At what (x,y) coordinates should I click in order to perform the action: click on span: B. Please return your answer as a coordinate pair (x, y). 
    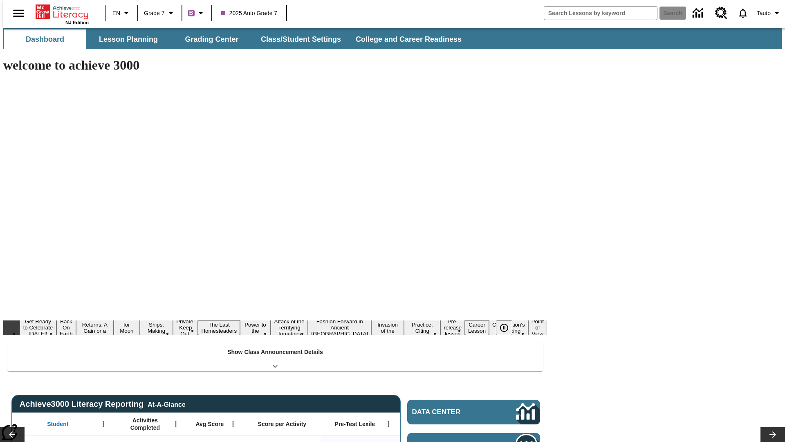
    Looking at the image, I should click on (191, 13).